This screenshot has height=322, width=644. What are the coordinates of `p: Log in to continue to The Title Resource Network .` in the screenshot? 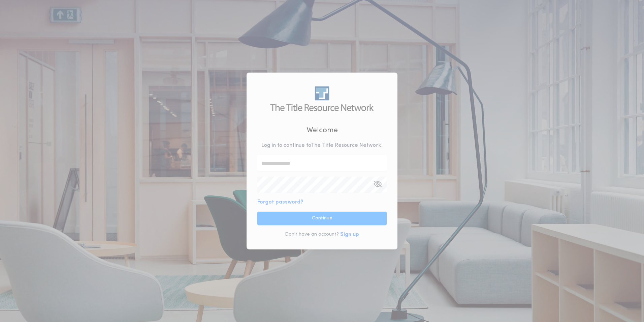 It's located at (322, 146).